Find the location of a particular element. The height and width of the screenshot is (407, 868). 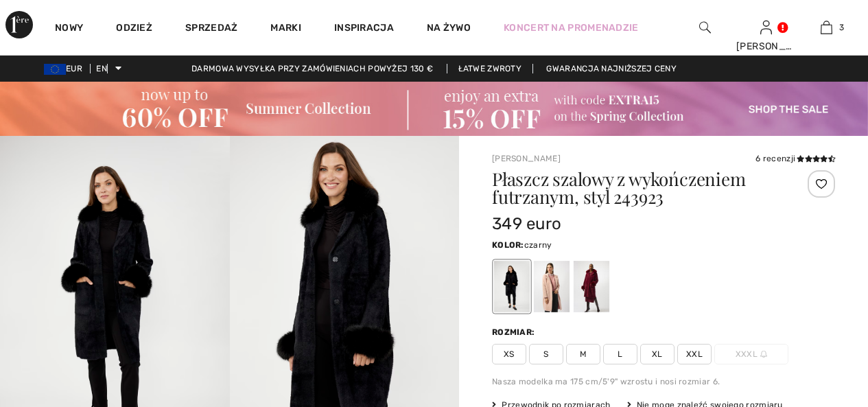

img: Euro is located at coordinates (55, 69).